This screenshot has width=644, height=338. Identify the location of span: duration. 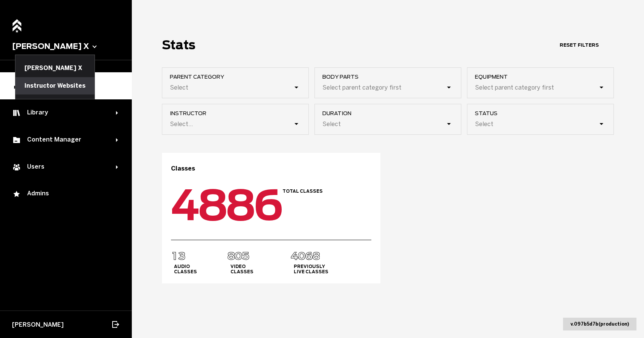
(392, 113).